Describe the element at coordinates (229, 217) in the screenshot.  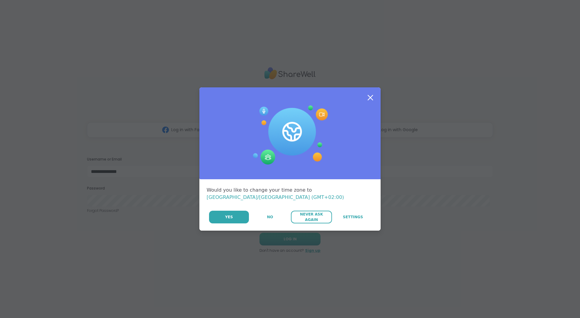
I see `span: Yes` at that location.